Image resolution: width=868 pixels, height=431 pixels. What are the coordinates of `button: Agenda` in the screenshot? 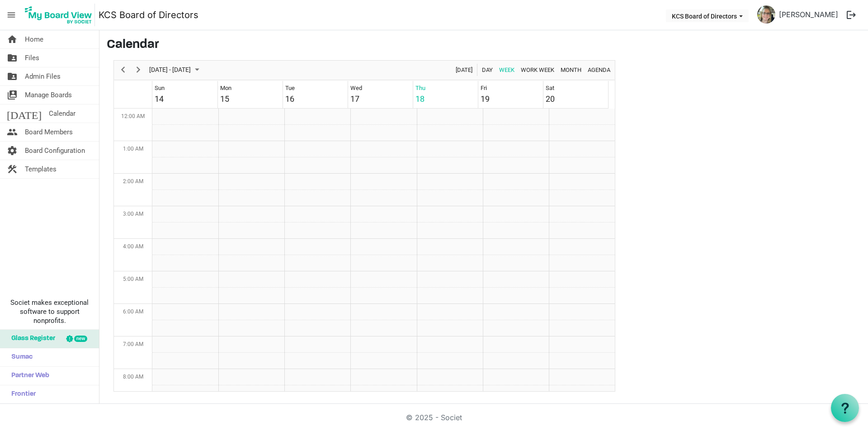 It's located at (599, 70).